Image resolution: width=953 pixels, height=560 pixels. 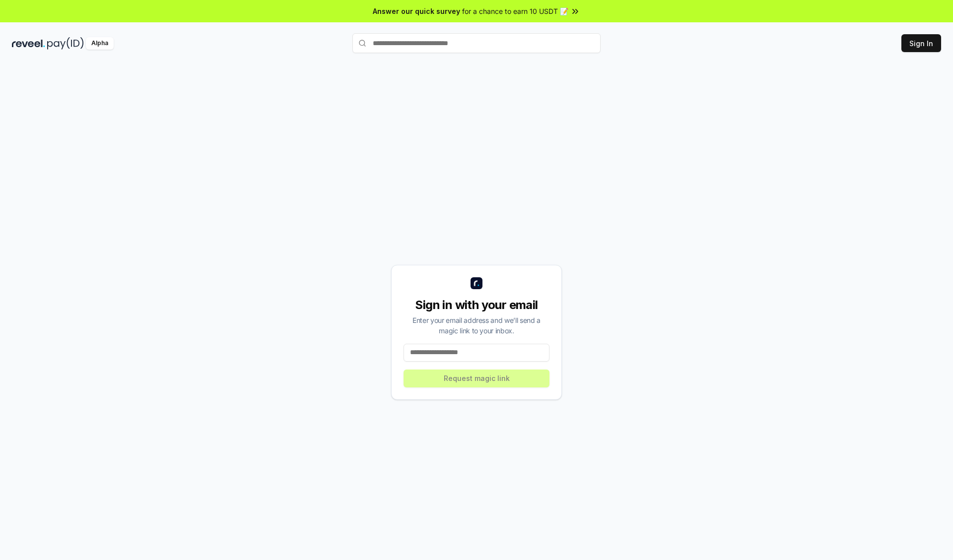 What do you see at coordinates (100, 43) in the screenshot?
I see `div: Alpha` at bounding box center [100, 43].